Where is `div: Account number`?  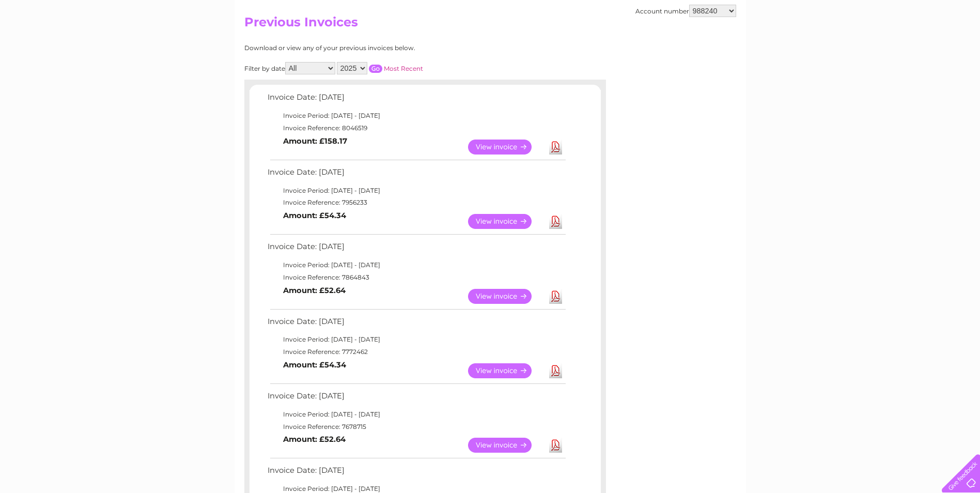 div: Account number is located at coordinates (686, 10).